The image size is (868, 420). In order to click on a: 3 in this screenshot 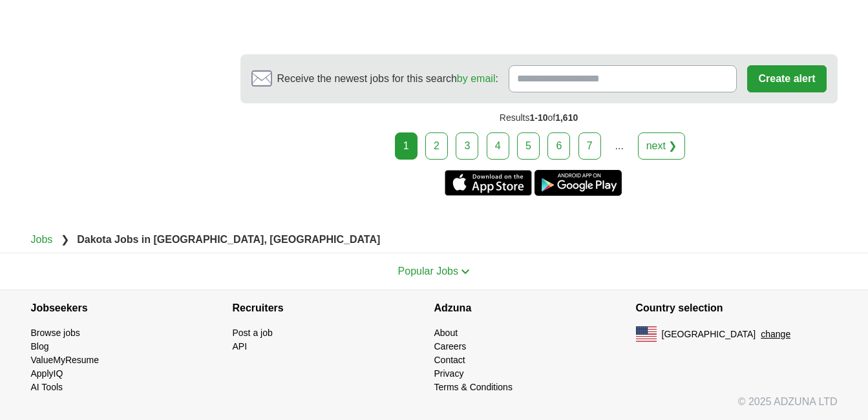, I will do `click(467, 146)`.